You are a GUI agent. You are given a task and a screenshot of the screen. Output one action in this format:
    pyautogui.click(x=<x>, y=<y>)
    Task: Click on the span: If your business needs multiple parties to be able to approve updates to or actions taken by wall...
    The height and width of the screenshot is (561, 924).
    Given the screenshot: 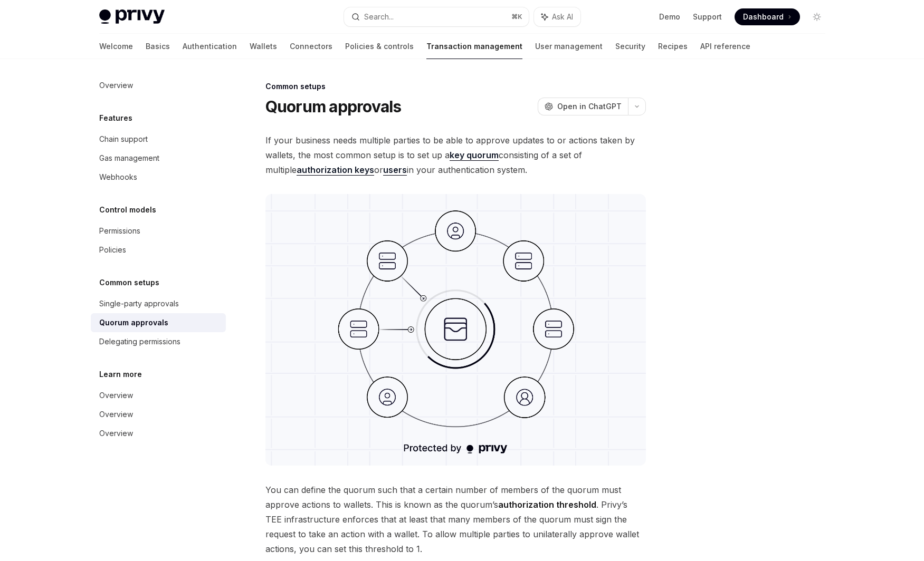 What is the action you would take?
    pyautogui.click(x=455, y=155)
    